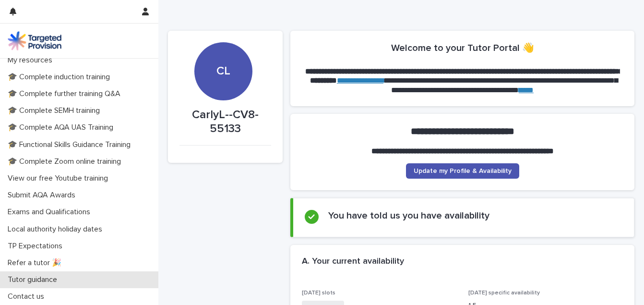 This screenshot has height=305, width=644. What do you see at coordinates (223, 42) in the screenshot?
I see `div: CL` at bounding box center [223, 42].